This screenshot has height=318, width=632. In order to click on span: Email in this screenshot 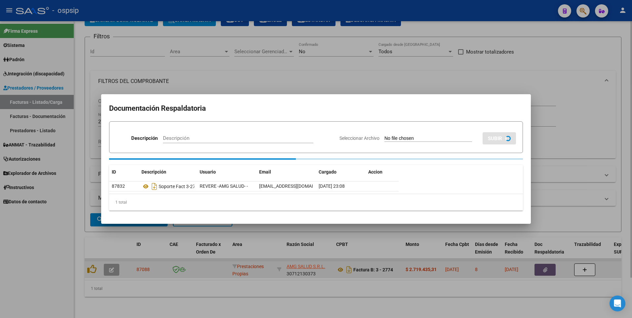, I will do `click(265, 172)`.